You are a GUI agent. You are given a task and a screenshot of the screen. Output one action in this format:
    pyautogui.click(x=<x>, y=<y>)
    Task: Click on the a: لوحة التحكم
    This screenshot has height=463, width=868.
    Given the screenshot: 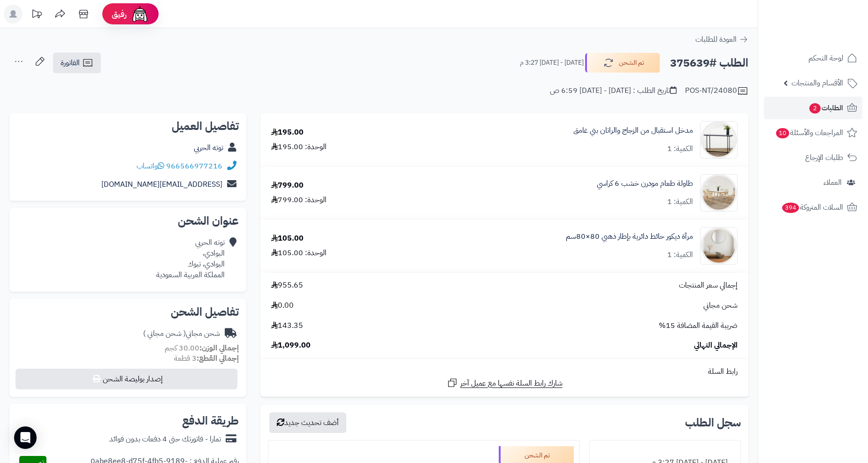 What is the action you would take?
    pyautogui.click(x=813, y=58)
    